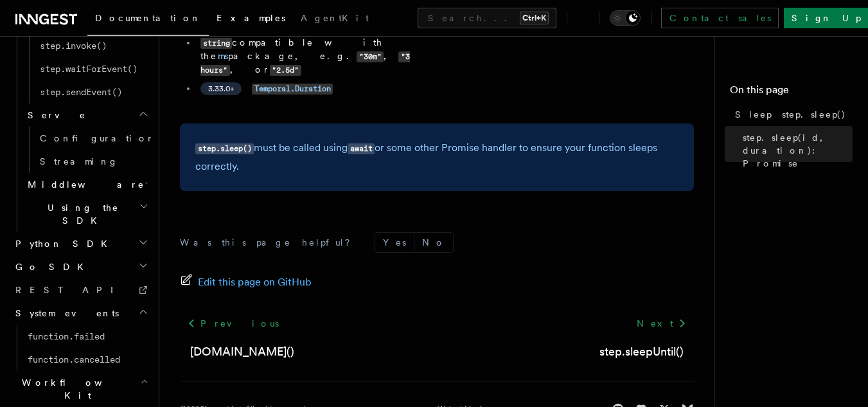 Image resolution: width=868 pixels, height=407 pixels. I want to click on span: REST API, so click(70, 290).